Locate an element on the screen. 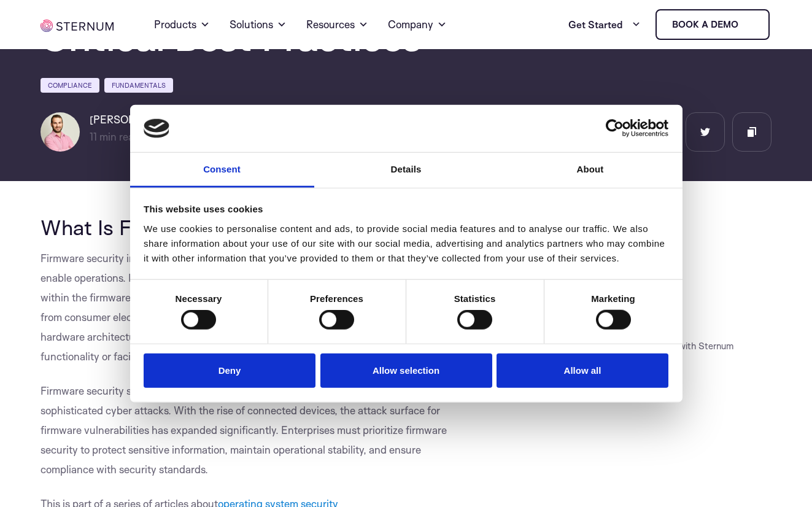 The image size is (812, 507). a: Resources is located at coordinates (337, 24).